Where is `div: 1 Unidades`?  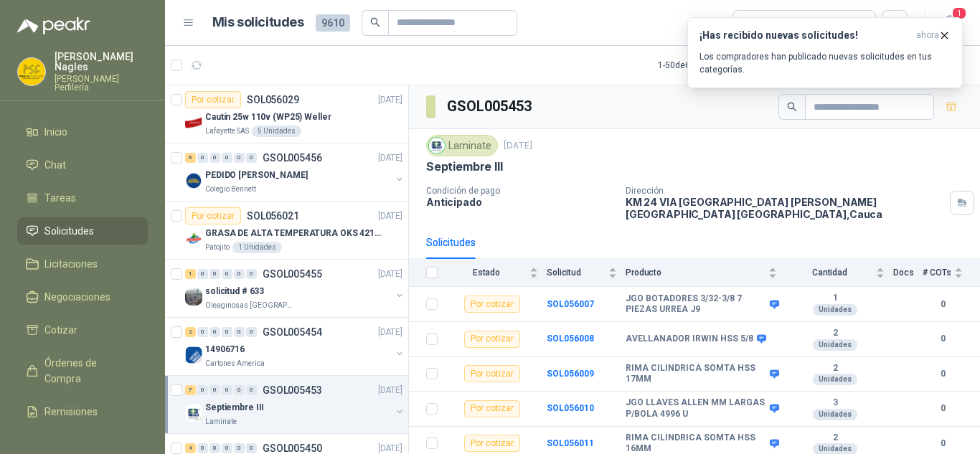
div: 1 Unidades is located at coordinates (257, 247).